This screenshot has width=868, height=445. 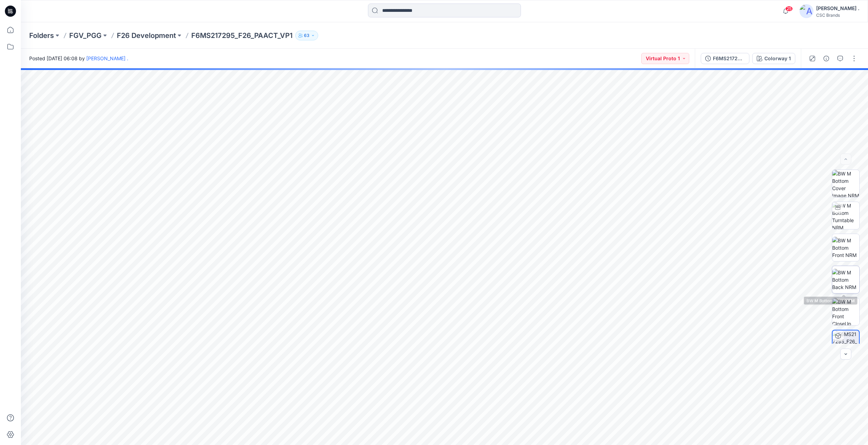 What do you see at coordinates (307, 35) in the screenshot?
I see `button: 63` at bounding box center [307, 35].